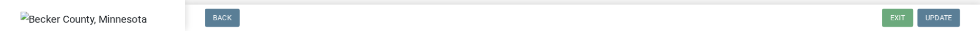 The image size is (980, 31). What do you see at coordinates (222, 18) in the screenshot?
I see `button: Back` at bounding box center [222, 18].